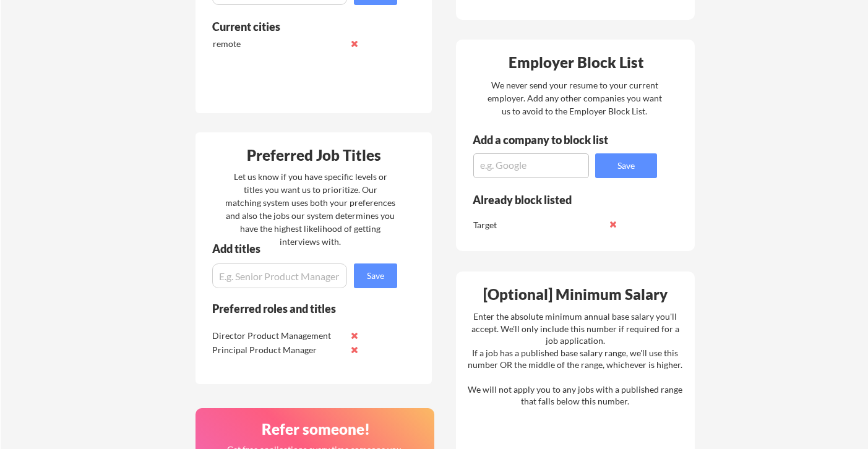  I want to click on div: Let us know if you have specific levels or titles you want us to prioritize. Our matching system ..., so click(310, 209).